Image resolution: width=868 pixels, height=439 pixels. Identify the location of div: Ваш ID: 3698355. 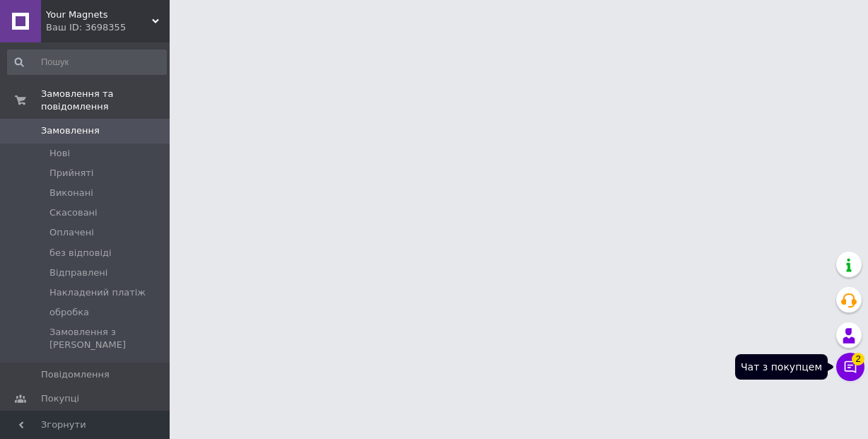
(108, 27).